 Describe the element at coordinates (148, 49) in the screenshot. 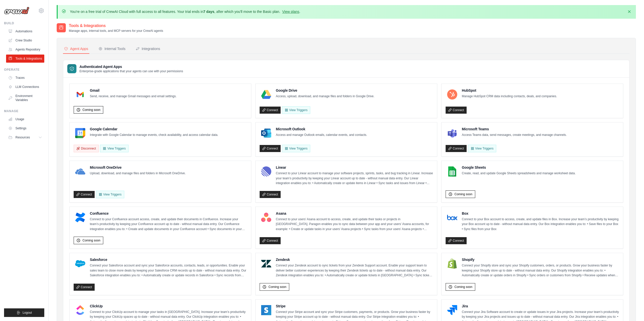

I see `button: Integrations` at that location.